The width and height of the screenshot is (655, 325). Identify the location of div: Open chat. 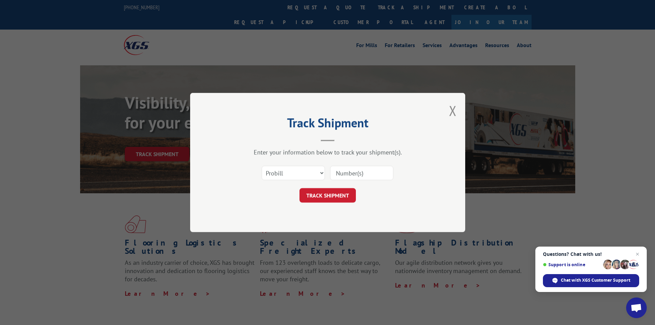
(636, 307).